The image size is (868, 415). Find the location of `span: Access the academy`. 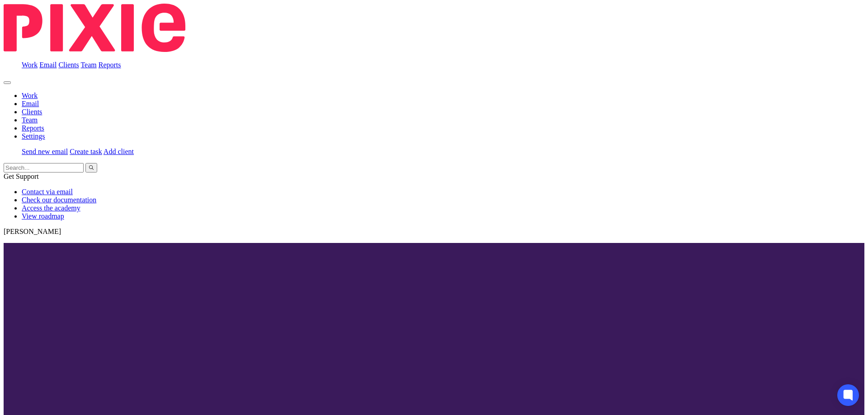

span: Access the academy is located at coordinates (51, 208).